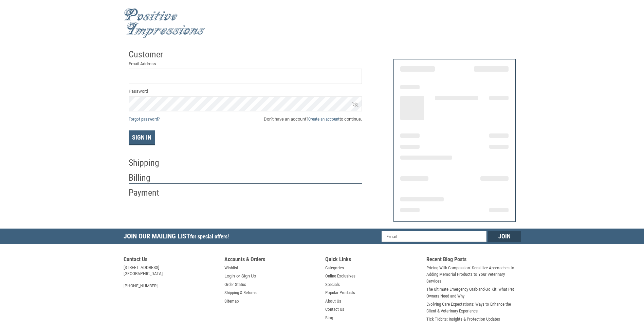  I want to click on a: About Us, so click(333, 301).